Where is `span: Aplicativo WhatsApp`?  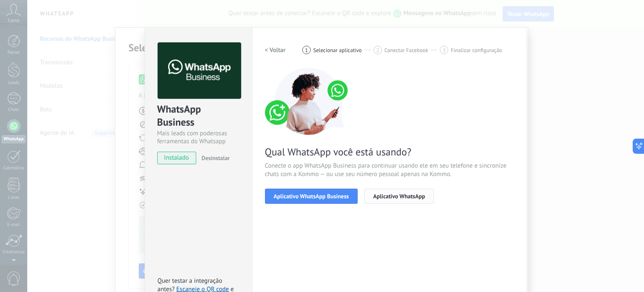 span: Aplicativo WhatsApp is located at coordinates (399, 196).